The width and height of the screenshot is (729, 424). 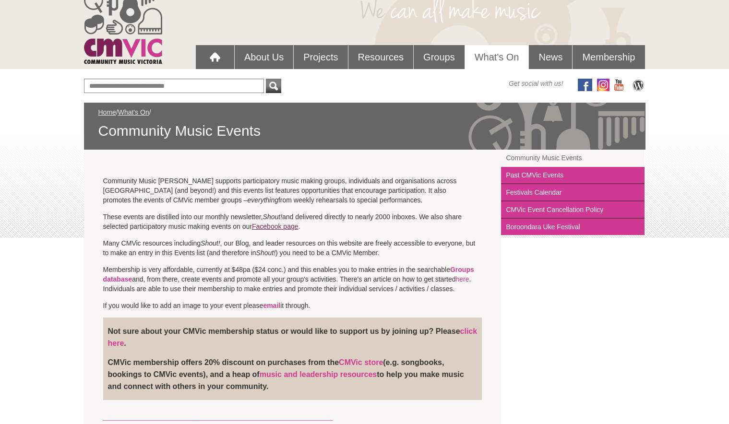 What do you see at coordinates (573, 227) in the screenshot?
I see `a: Boroondara Uke Festival` at bounding box center [573, 227].